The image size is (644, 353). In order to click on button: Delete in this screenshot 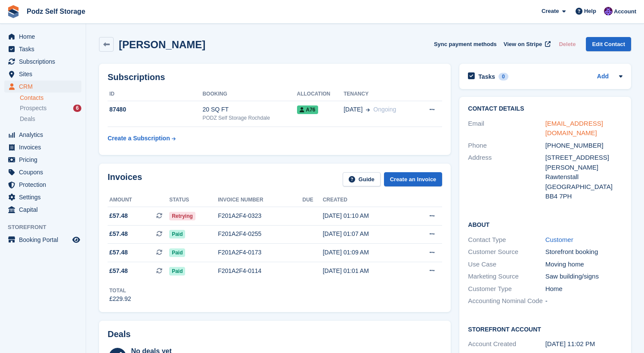, I will do `click(567, 44)`.